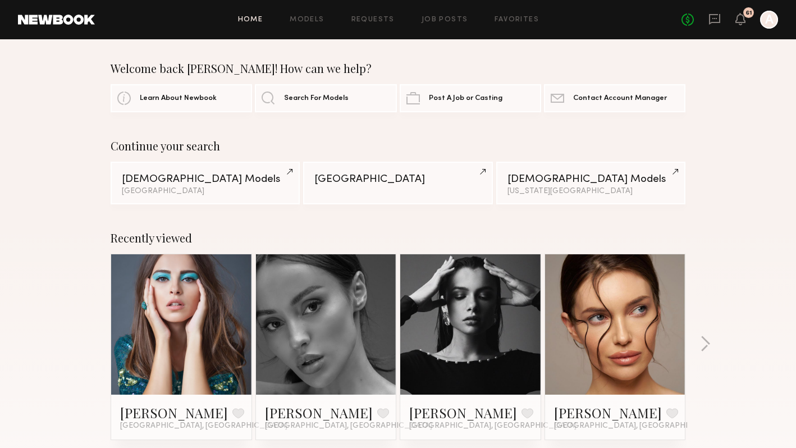  I want to click on span: Search For Models, so click(316, 98).